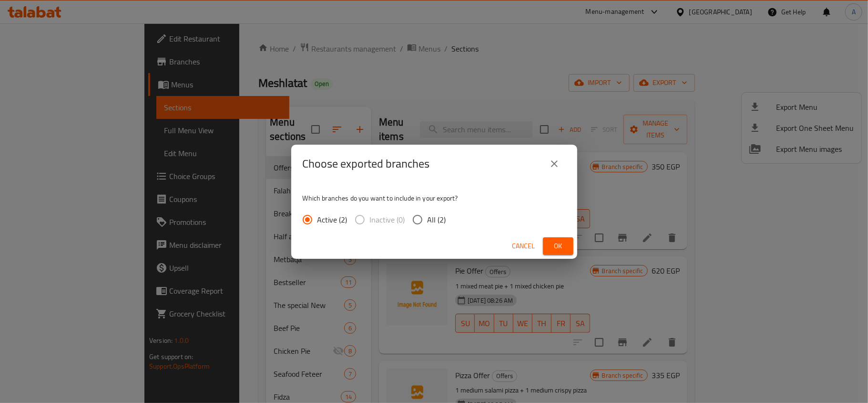 This screenshot has height=403, width=868. I want to click on span: All (2), so click(437, 219).